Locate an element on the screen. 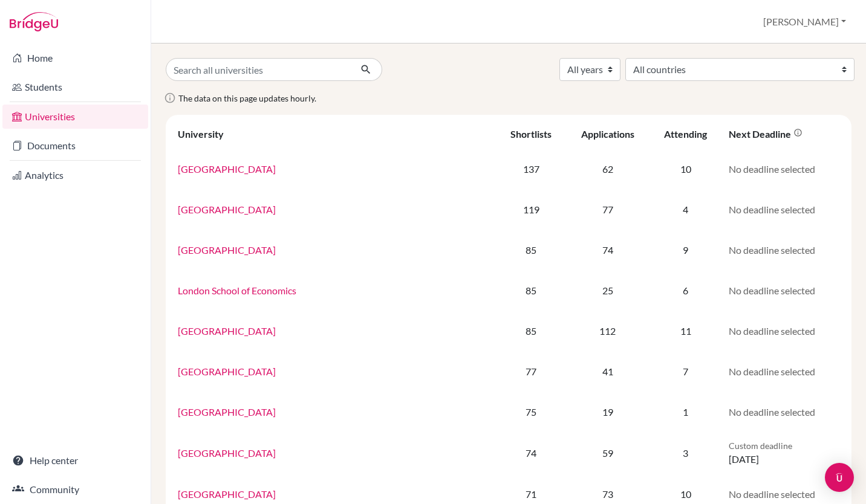 The height and width of the screenshot is (504, 866). a: Universities is located at coordinates (75, 116).